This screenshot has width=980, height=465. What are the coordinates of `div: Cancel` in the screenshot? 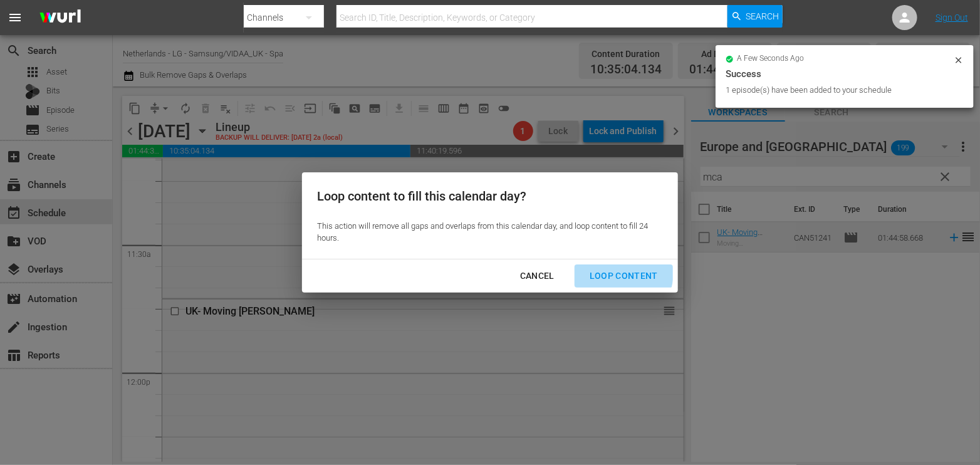 It's located at (537, 275).